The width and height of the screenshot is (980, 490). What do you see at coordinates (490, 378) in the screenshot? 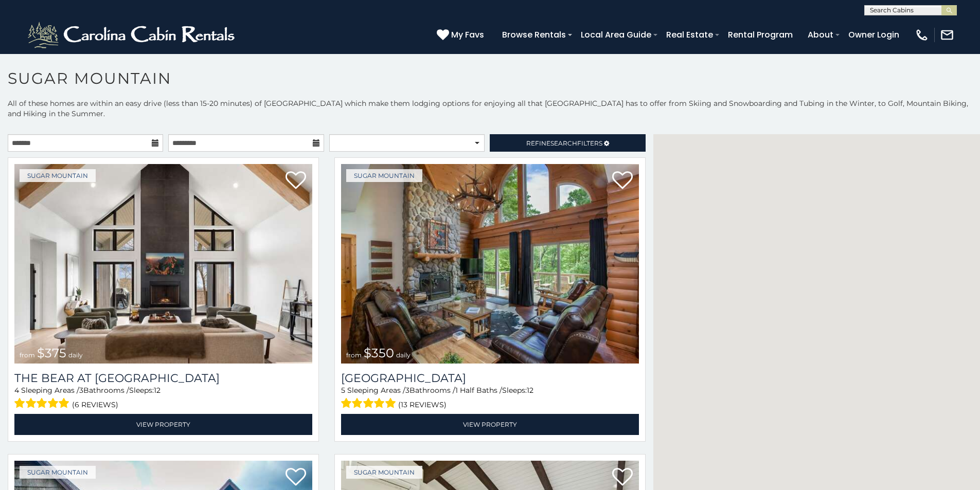
I see `h3: Grouse Moor Lodge` at bounding box center [490, 378].